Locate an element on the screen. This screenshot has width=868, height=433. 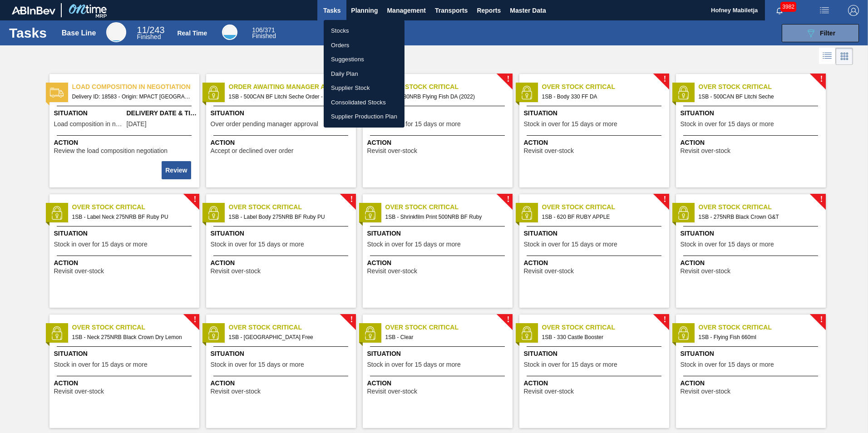
li: Supplier Stock is located at coordinates (364, 88).